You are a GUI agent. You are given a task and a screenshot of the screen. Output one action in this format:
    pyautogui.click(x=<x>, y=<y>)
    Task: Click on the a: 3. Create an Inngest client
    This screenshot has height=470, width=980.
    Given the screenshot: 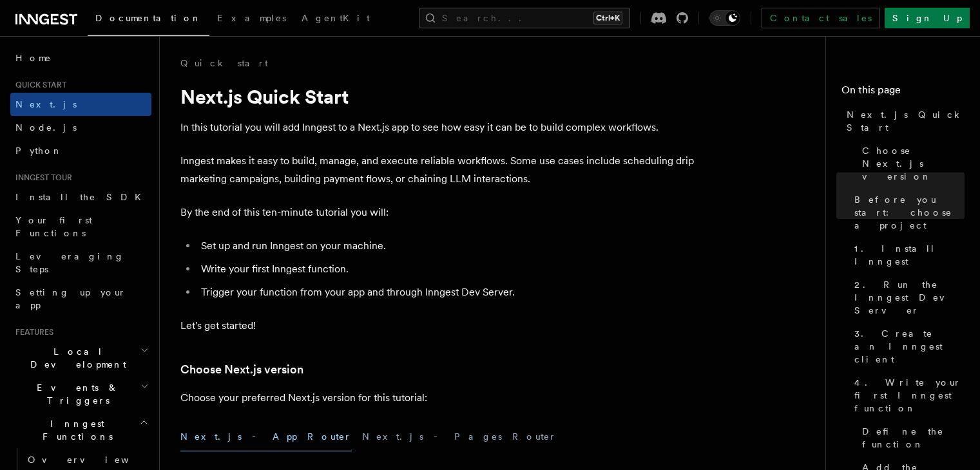 What is the action you would take?
    pyautogui.click(x=907, y=346)
    